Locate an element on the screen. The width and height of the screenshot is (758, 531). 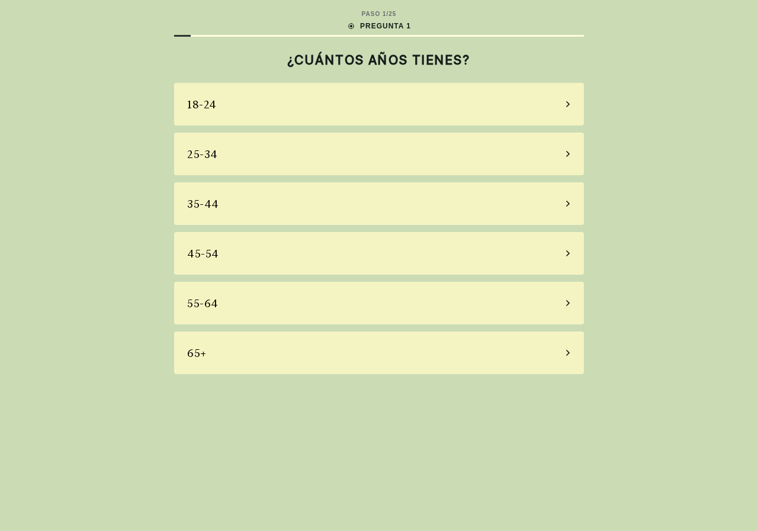
div: 45-54 is located at coordinates (203, 254).